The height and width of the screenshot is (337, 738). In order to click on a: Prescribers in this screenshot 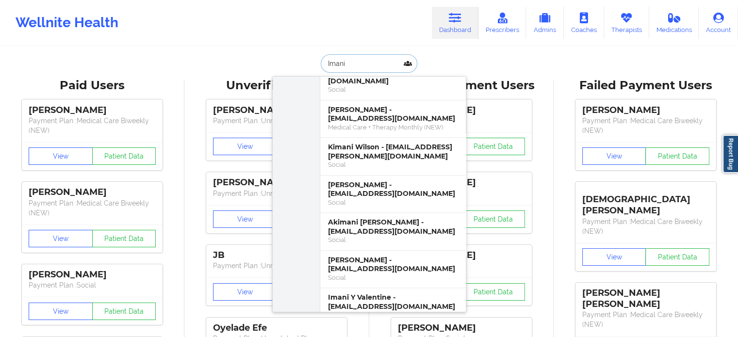, I will do `click(502, 23)`.